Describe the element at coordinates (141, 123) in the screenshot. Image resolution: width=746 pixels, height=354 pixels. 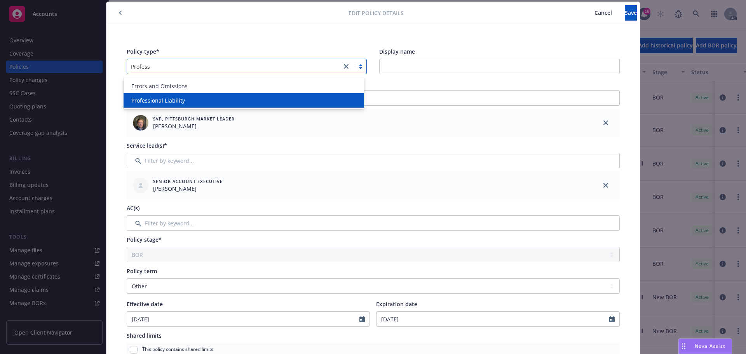
I see `img: employee photo` at that location.